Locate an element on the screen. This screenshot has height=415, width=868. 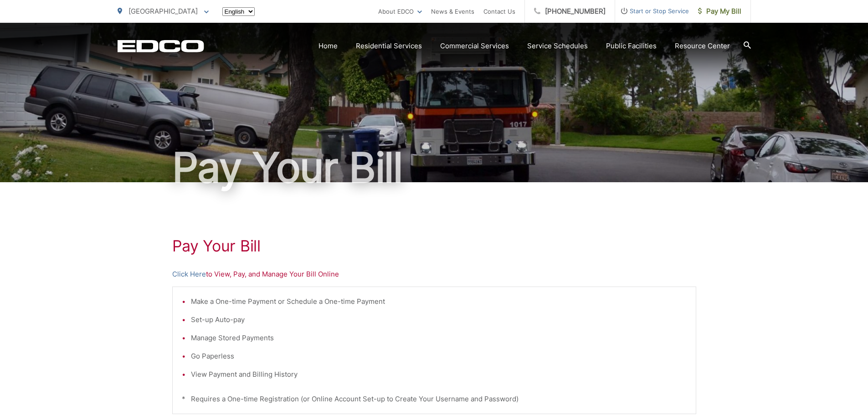
li: View Payment and Billing History is located at coordinates (439, 375).